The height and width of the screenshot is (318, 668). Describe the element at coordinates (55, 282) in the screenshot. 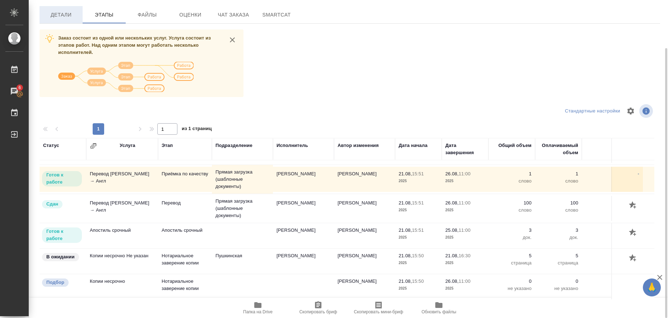

I see `p: Подбор` at that location.